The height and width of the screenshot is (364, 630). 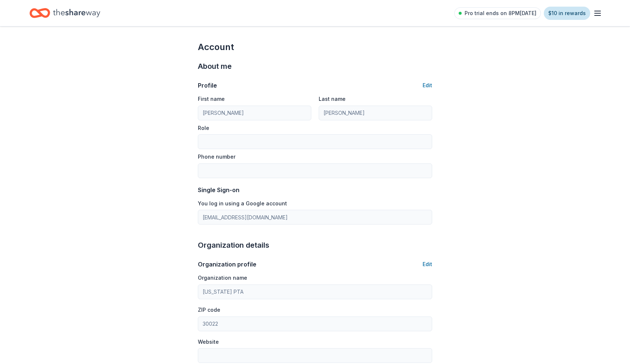 What do you see at coordinates (211, 99) in the screenshot?
I see `label: First name` at bounding box center [211, 99].